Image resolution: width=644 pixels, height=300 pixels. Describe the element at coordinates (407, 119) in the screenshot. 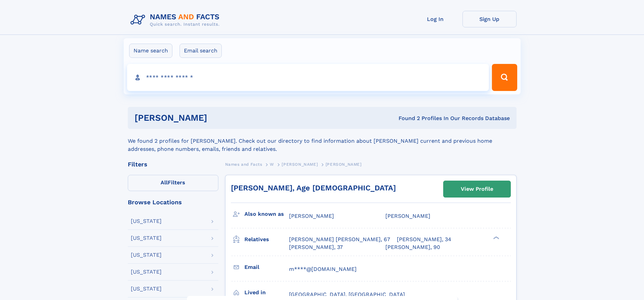

I see `div: Found 2 Profiles In Our Records Database` at that location.